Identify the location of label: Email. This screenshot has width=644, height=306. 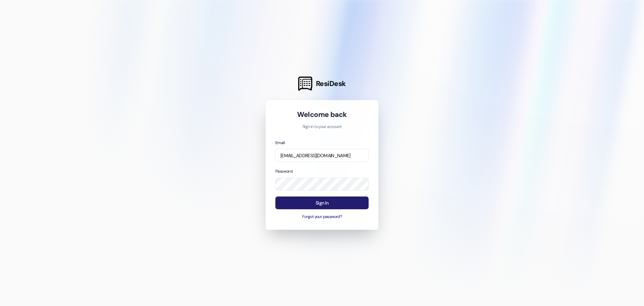
(280, 143).